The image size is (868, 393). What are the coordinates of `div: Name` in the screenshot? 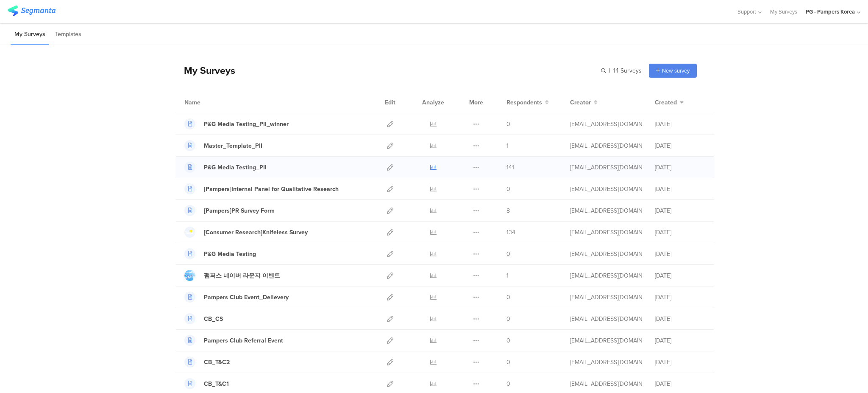 It's located at (210, 102).